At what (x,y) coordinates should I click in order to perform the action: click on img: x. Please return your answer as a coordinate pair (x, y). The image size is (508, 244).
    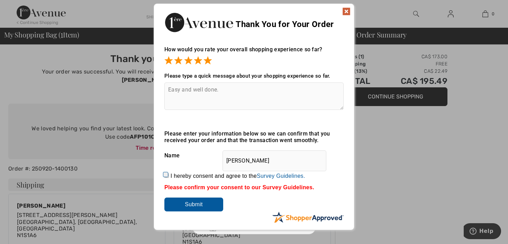
    Looking at the image, I should click on (346, 11).